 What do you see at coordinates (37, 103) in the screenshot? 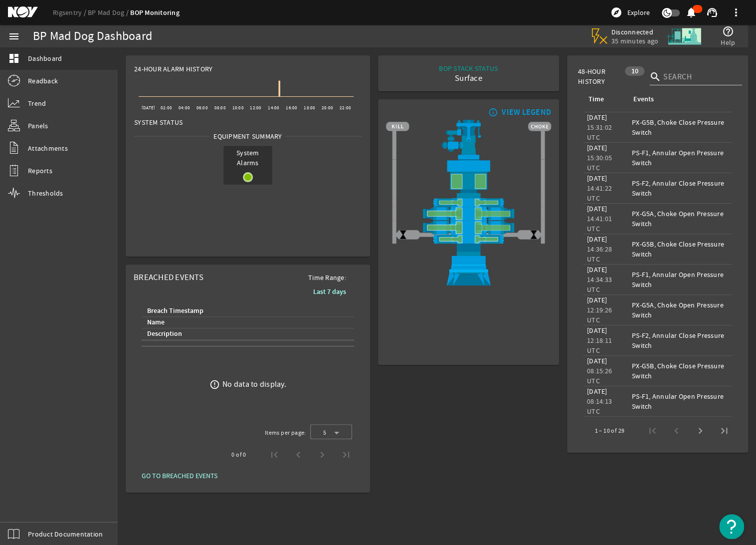
I see `span: Trend` at bounding box center [37, 103].